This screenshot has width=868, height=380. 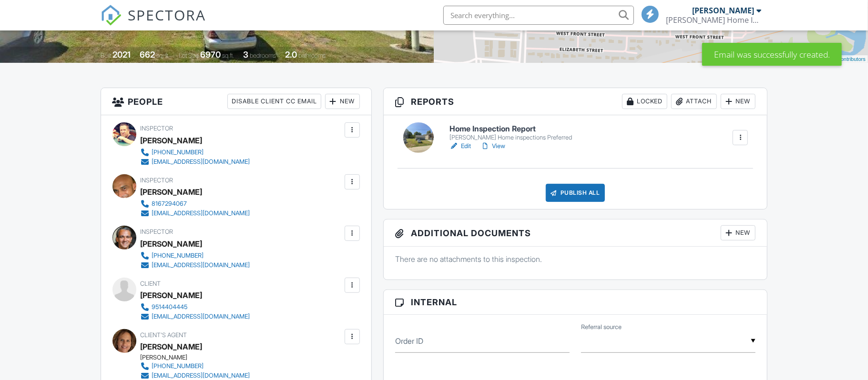 What do you see at coordinates (121, 54) in the screenshot?
I see `div: 2021` at bounding box center [121, 54].